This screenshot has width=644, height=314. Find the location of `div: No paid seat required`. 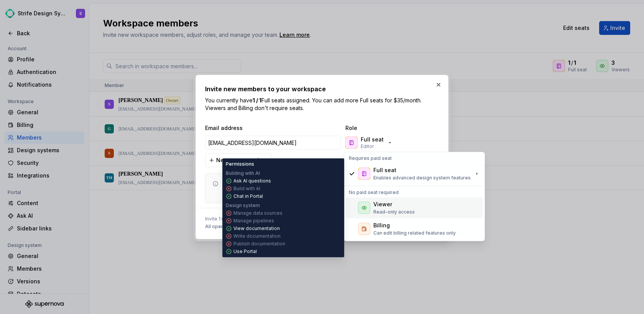

div: No paid seat required is located at coordinates (414, 192).